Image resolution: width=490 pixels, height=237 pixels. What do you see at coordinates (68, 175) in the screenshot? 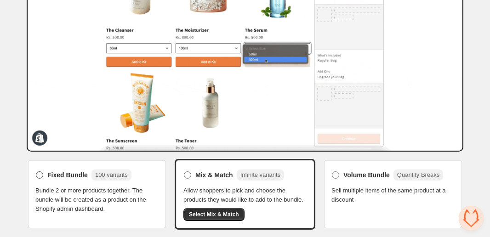
I see `span: Fixed Bundle` at bounding box center [68, 175].